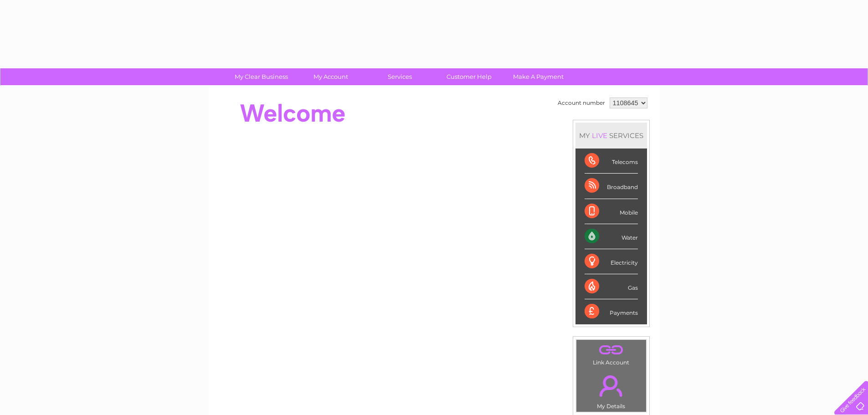 Image resolution: width=868 pixels, height=415 pixels. I want to click on div: Water, so click(611, 237).